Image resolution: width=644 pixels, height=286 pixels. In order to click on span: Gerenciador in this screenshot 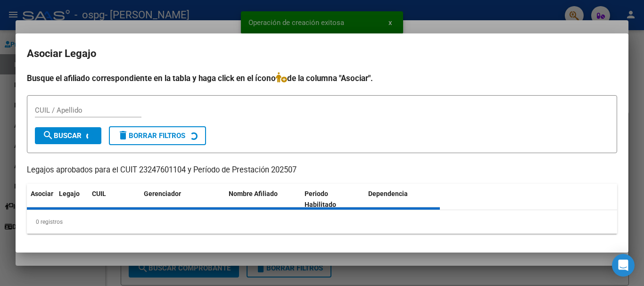, I will do `click(162, 194)`.